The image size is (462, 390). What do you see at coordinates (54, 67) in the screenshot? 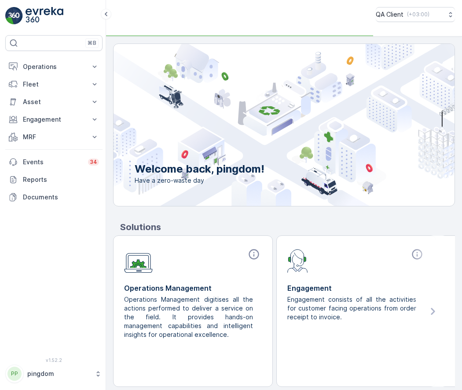
I see `button: Operations` at bounding box center [54, 67].